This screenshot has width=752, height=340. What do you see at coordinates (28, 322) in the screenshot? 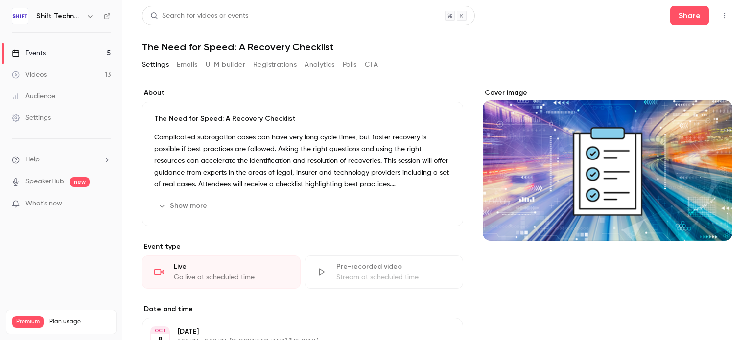
I see `span: Premium` at bounding box center [28, 322].